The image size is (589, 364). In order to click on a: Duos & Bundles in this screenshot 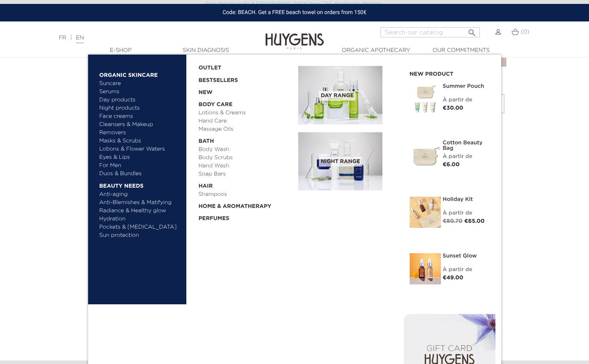, I will do `click(140, 174)`.